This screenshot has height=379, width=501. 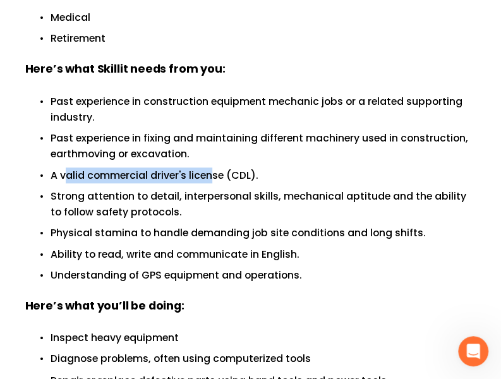 I want to click on p: A valid commercial driver's license (CDL)., so click(x=264, y=175).